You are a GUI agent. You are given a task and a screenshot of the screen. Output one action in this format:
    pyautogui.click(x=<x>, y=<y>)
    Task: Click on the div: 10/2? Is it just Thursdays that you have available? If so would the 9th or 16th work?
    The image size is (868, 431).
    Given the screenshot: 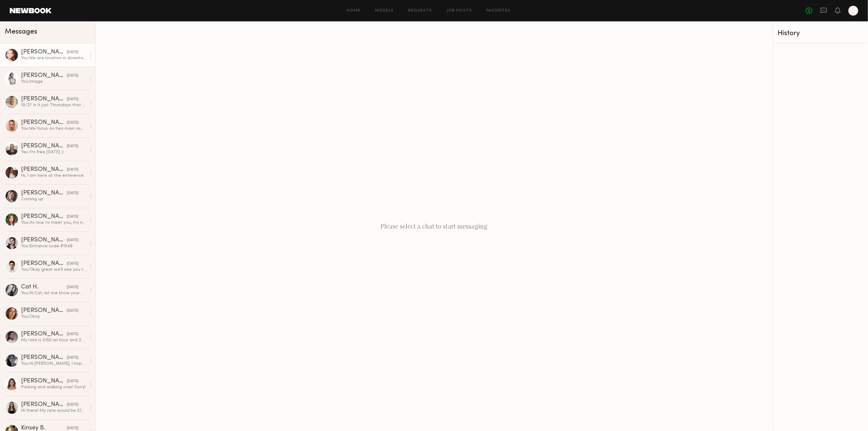 What is the action you would take?
    pyautogui.click(x=54, y=105)
    